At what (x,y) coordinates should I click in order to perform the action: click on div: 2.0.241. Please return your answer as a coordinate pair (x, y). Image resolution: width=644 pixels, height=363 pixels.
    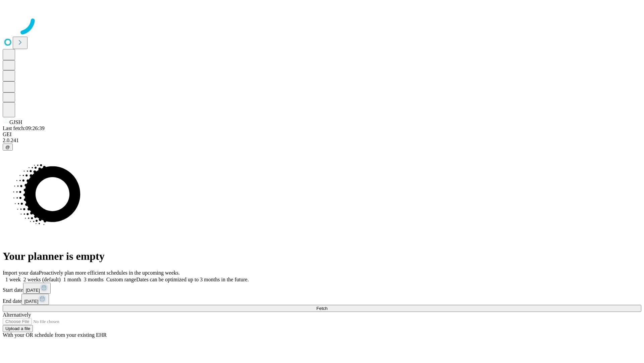
    Looking at the image, I should click on (322, 140).